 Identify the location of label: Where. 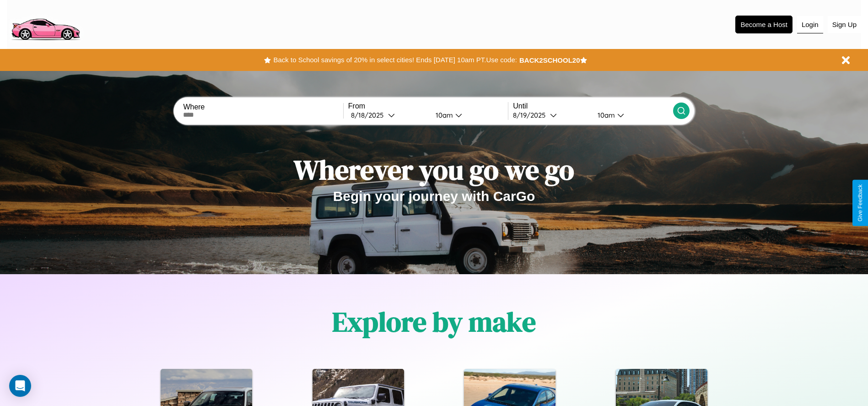
(263, 107).